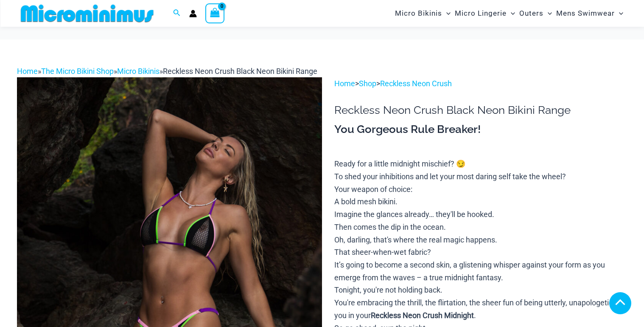 This screenshot has width=644, height=327. Describe the element at coordinates (481, 110) in the screenshot. I see `h1: Reckless Neon Crush Black Neon Bikini Range` at that location.